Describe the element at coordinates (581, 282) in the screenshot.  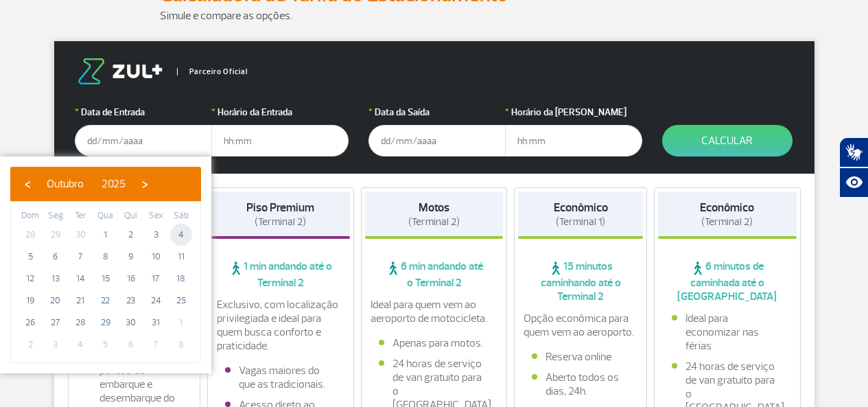
I see `span: 15 minutos caminhando até o Terminal 2` at that location.